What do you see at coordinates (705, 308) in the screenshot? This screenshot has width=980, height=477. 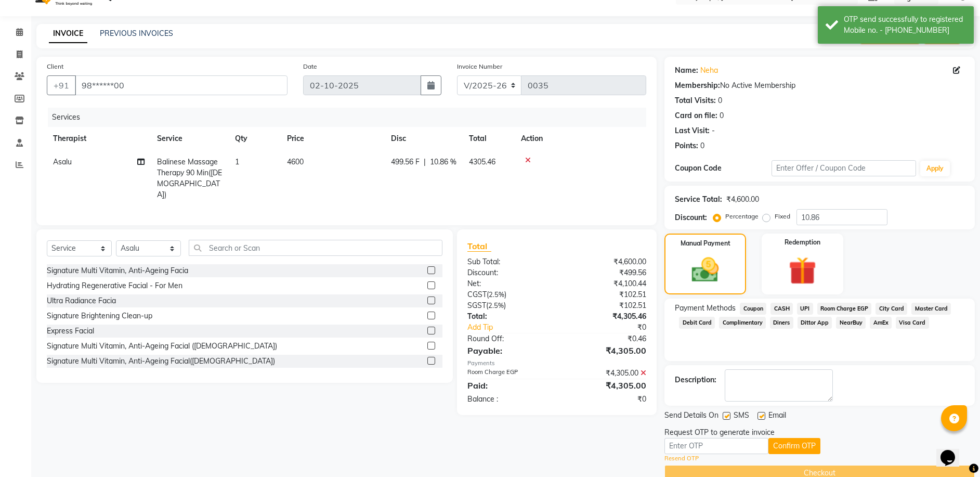 I see `span: Payment Methods` at bounding box center [705, 308].